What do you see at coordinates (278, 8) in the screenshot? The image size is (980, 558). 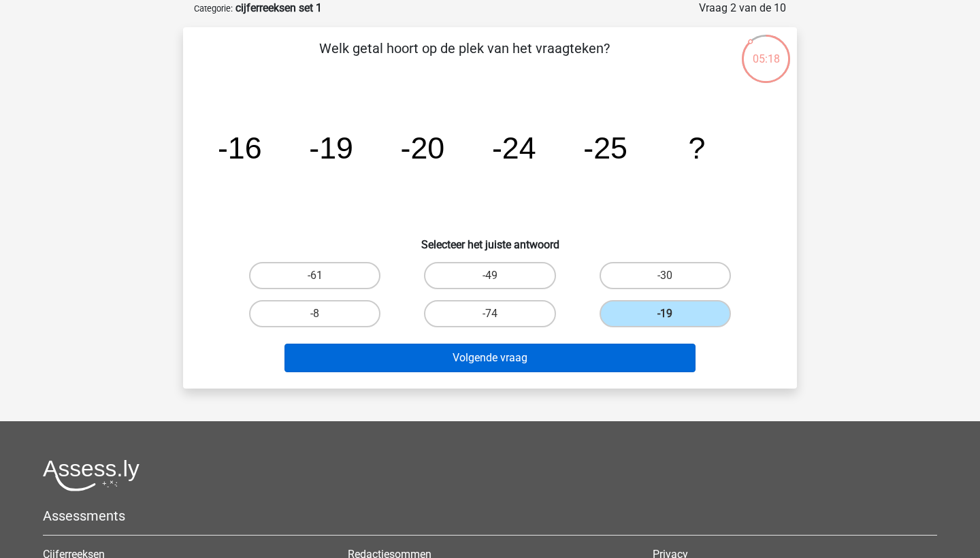 I see `strong: cijferreeksen set 1` at bounding box center [278, 8].